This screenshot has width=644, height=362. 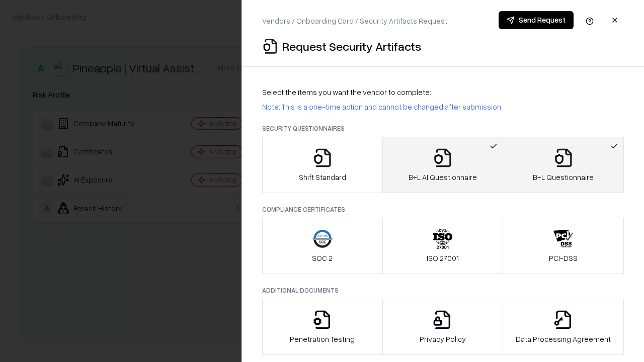 What do you see at coordinates (322, 339) in the screenshot?
I see `p: Penetration Testing` at bounding box center [322, 339].